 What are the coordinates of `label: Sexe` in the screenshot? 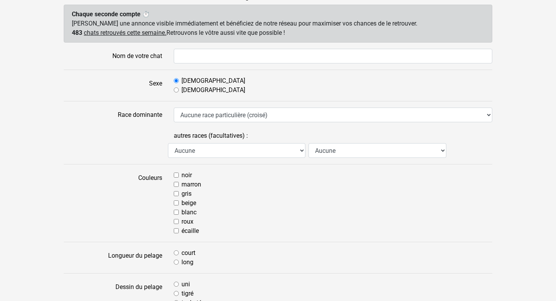 It's located at (113, 85).